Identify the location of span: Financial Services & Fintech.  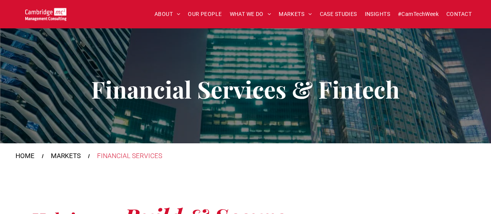
(246, 89).